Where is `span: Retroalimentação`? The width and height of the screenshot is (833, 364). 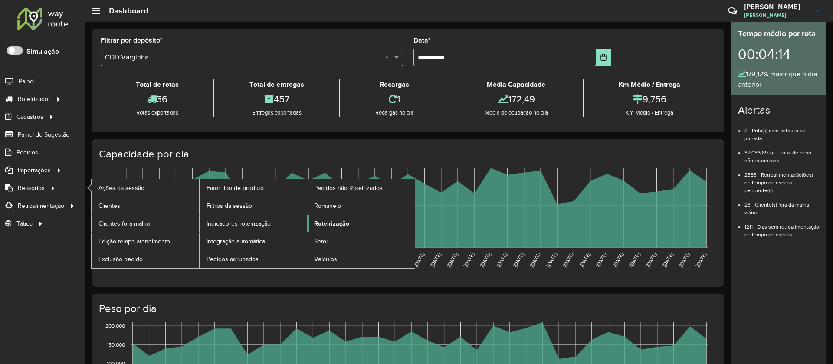 span: Retroalimentação is located at coordinates (41, 206).